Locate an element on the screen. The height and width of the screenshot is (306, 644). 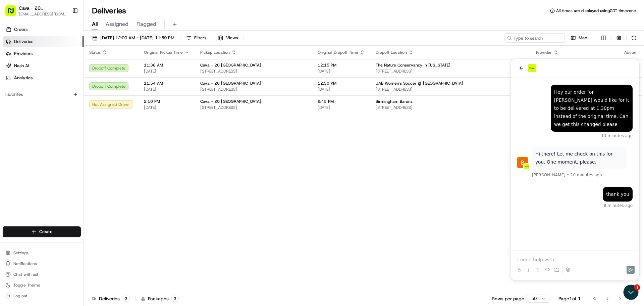
span: Analytics is located at coordinates (23, 78).